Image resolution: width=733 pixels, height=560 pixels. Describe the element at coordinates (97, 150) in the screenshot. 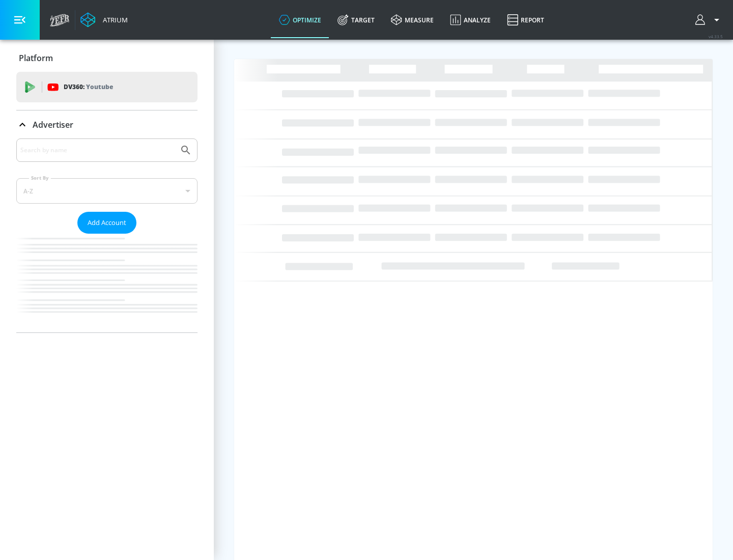

I see `input: Search by name` at that location.